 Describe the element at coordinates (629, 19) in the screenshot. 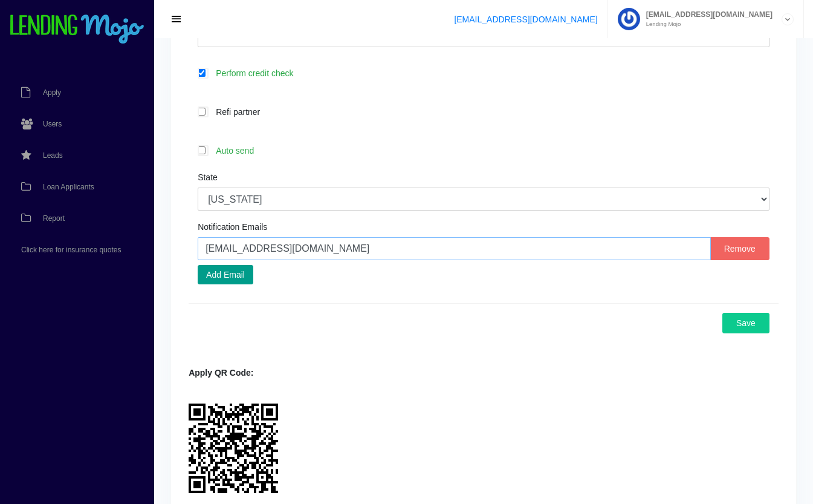

I see `img: Profile image` at that location.